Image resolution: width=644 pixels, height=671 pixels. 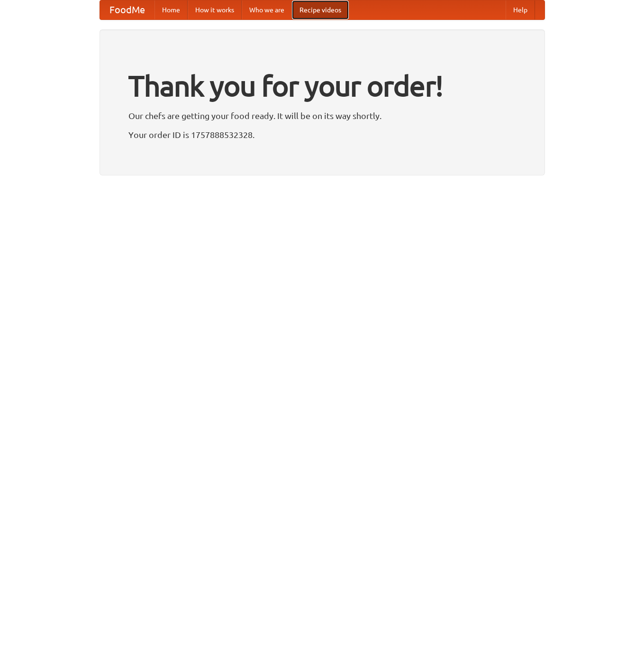 I want to click on a: Who we are, so click(x=267, y=10).